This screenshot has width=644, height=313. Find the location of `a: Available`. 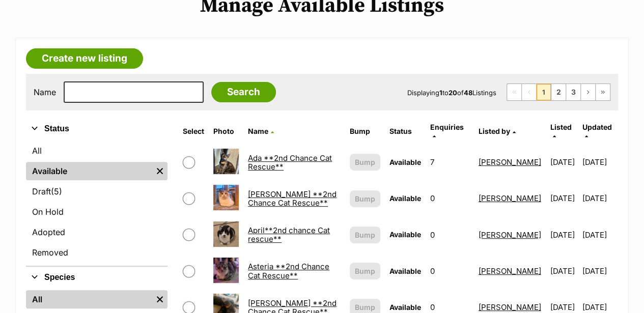

a: Available is located at coordinates (89, 170).